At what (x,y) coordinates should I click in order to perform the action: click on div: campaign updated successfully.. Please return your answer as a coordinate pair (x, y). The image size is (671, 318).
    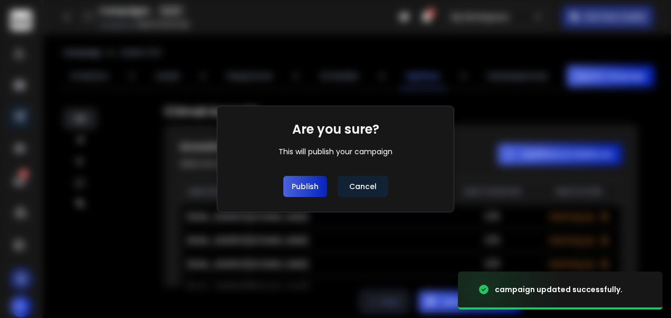
    Looking at the image, I should click on (559, 289).